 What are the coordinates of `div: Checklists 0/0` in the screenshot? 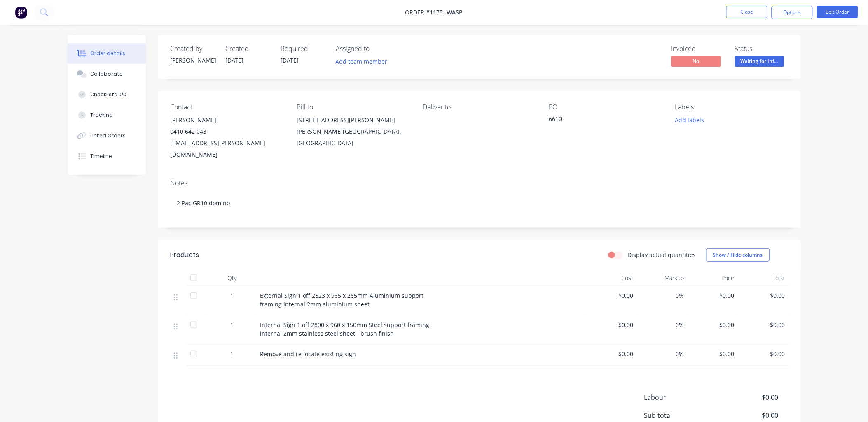 It's located at (108, 95).